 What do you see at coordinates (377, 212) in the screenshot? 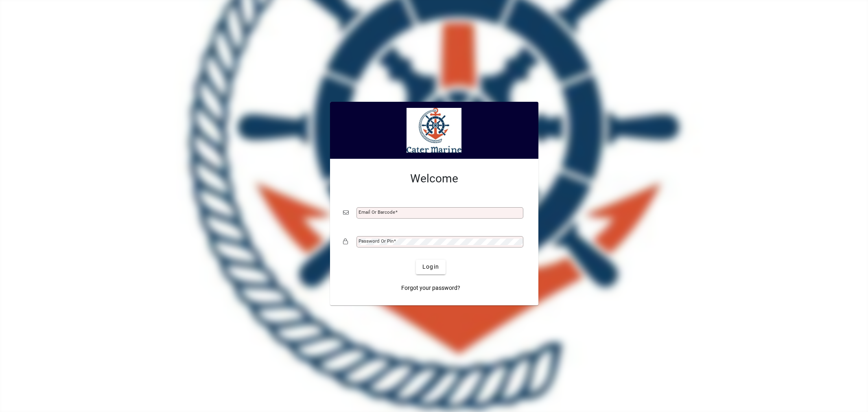
I see `mat-label: Email or Barcode` at bounding box center [377, 212].